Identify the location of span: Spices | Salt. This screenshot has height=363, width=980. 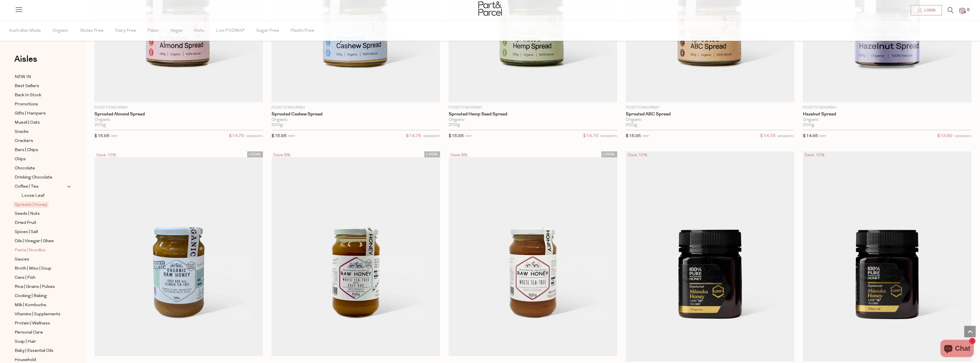
(26, 232).